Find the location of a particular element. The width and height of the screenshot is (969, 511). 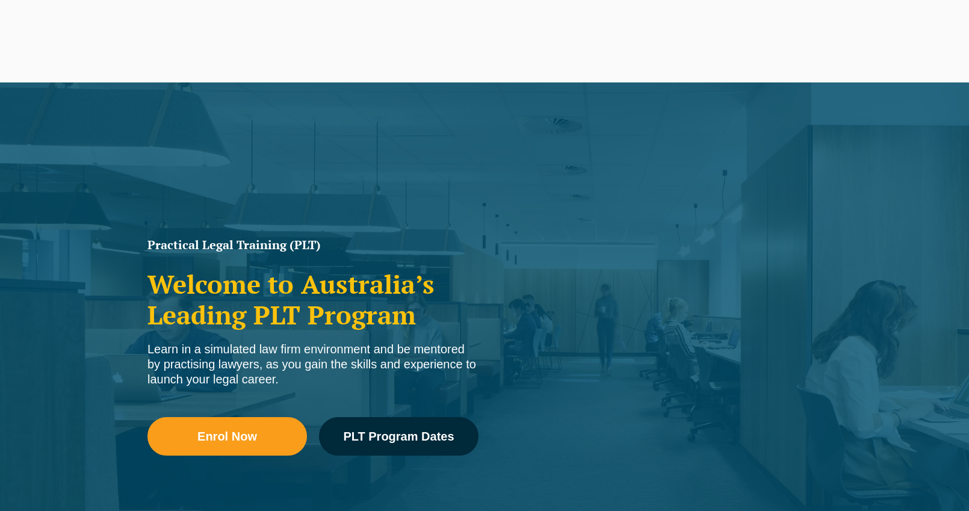

span: Enrol Now is located at coordinates (227, 437).